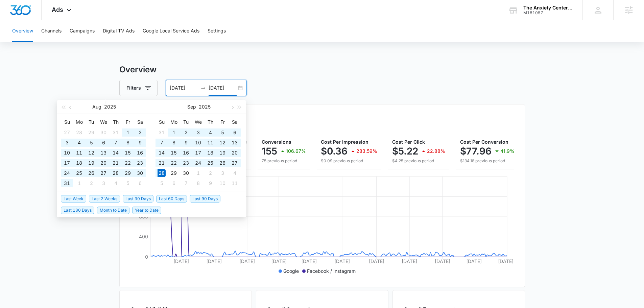 The height and width of the screenshot is (308, 644). Describe the element at coordinates (128, 153) in the screenshot. I see `div: 15` at that location.